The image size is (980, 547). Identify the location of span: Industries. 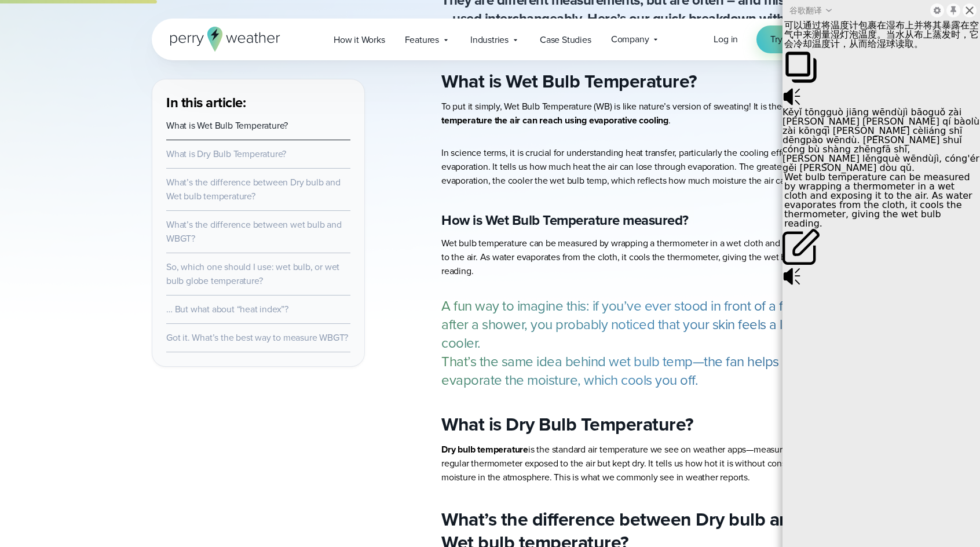
(490, 40).